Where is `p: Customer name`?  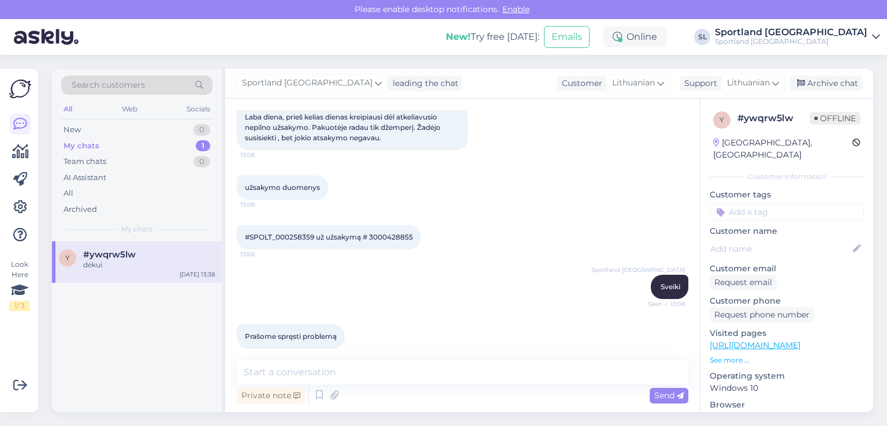 p: Customer name is located at coordinates (787, 231).